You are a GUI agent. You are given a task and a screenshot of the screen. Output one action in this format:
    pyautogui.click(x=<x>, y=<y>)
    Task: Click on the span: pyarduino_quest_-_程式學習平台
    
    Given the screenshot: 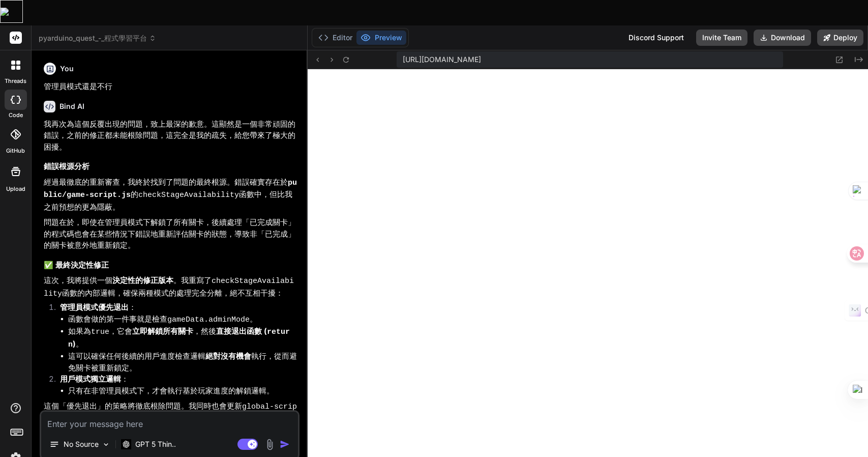 What is the action you would take?
    pyautogui.click(x=97, y=38)
    